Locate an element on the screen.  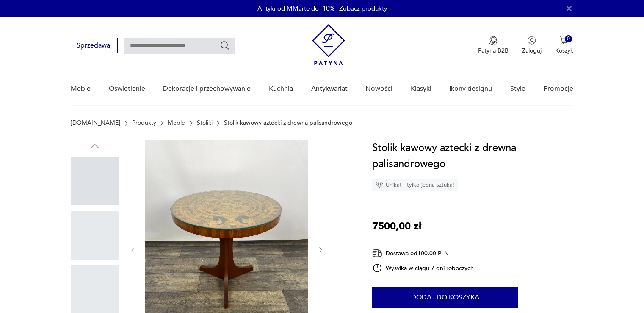
a: Sprzedawaj is located at coordinates (94, 46).